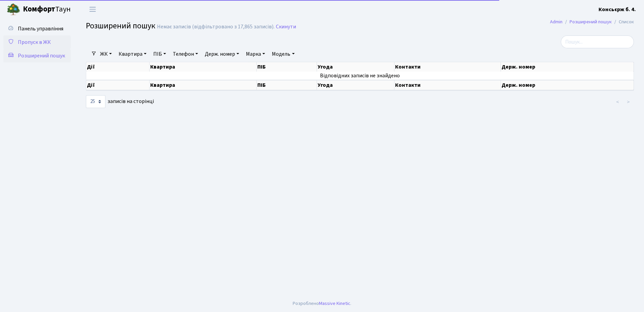  I want to click on li: Список, so click(623, 22).